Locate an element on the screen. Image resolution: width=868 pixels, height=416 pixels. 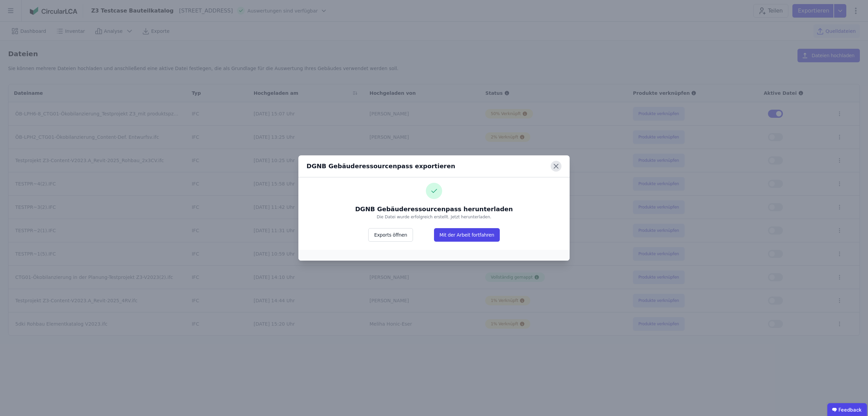
div: DGNB Gebäuderessourcenpass exportieren is located at coordinates (381, 167).